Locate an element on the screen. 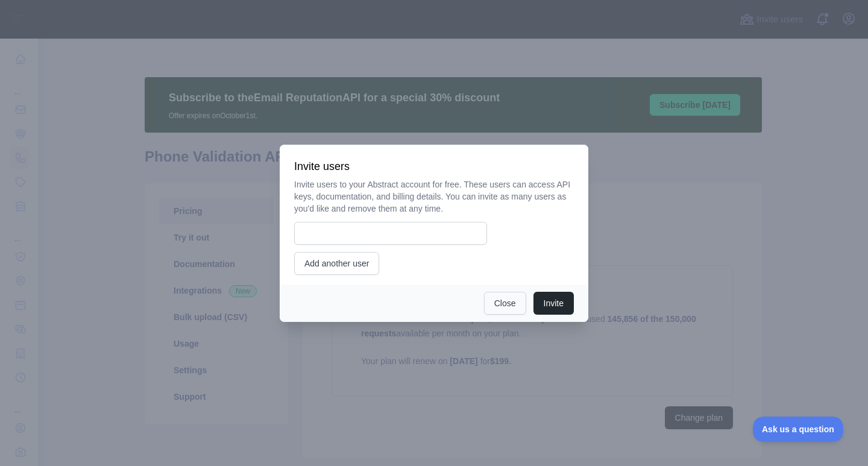 The height and width of the screenshot is (466, 868). button: Close is located at coordinates (505, 303).